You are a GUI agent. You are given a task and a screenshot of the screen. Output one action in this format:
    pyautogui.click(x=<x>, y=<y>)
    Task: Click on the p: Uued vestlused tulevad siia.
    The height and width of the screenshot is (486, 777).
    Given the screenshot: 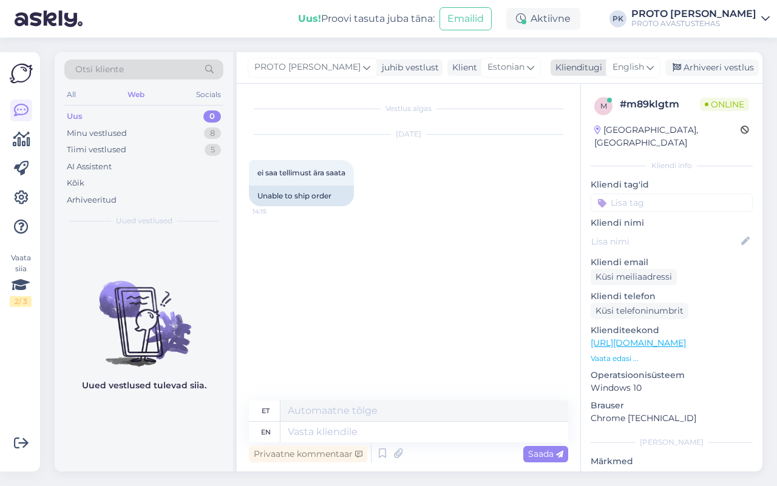 What is the action you would take?
    pyautogui.click(x=144, y=386)
    